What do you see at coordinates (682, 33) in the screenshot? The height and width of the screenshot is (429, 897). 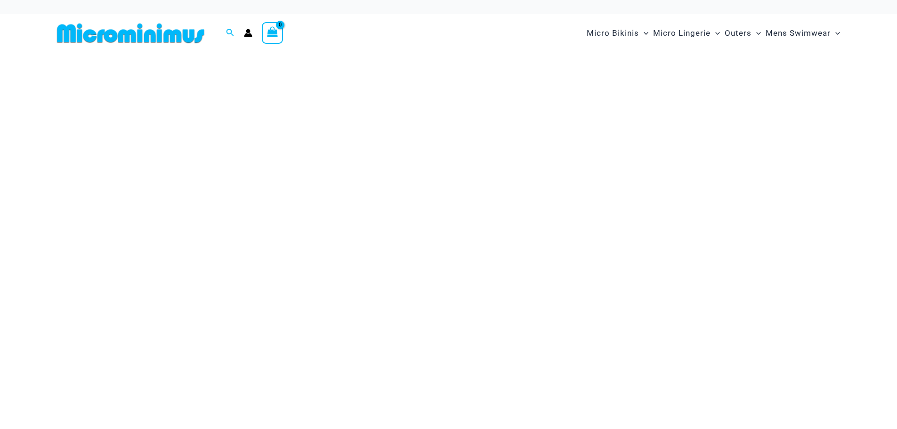 I see `span: Micro Lingerie` at bounding box center [682, 33].